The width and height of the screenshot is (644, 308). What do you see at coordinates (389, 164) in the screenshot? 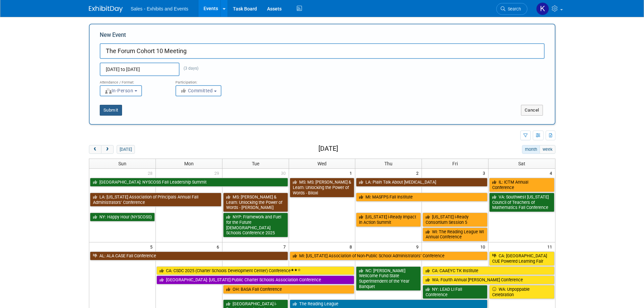
I see `span: Thu` at bounding box center [389, 164].